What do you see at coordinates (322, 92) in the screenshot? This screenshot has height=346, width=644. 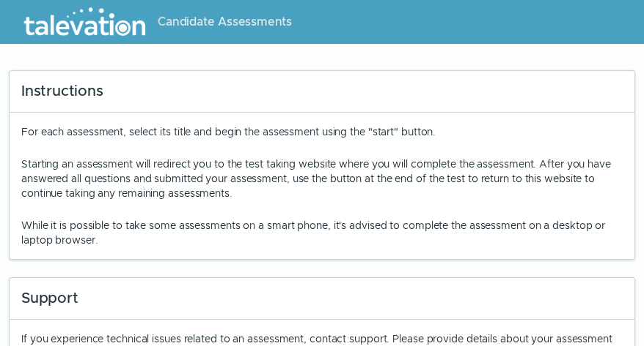 I see `div: Instructions` at bounding box center [322, 92].